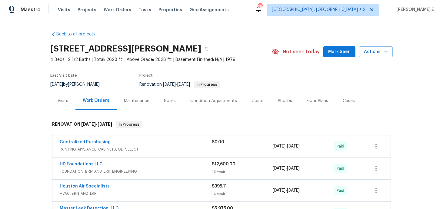  What do you see at coordinates (85, 142) in the screenshot?
I see `a: Centralized Purchasing` at bounding box center [85, 142].